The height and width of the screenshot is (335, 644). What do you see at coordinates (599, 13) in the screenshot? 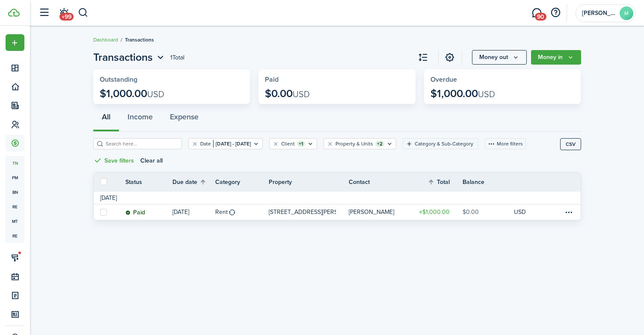
I see `span: Monica` at bounding box center [599, 13].